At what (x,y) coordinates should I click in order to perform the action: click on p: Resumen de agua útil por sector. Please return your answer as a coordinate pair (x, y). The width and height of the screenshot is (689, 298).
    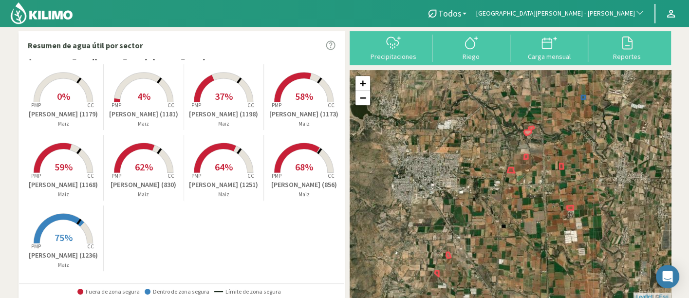
    Looking at the image, I should click on (85, 45).